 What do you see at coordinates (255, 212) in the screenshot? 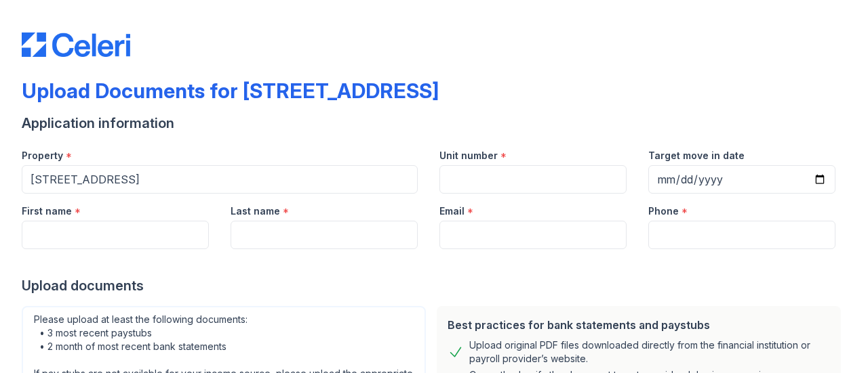
I see `label: Last name` at bounding box center [255, 212].